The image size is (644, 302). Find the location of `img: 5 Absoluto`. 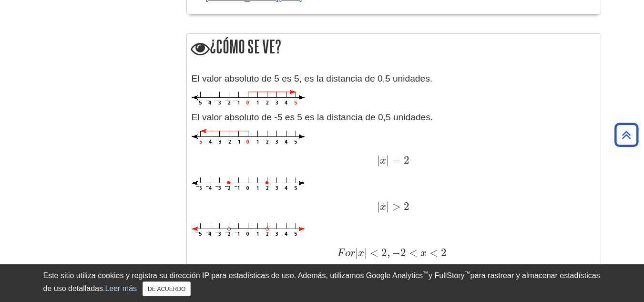

img: 5 Absoluto is located at coordinates (248, 98).